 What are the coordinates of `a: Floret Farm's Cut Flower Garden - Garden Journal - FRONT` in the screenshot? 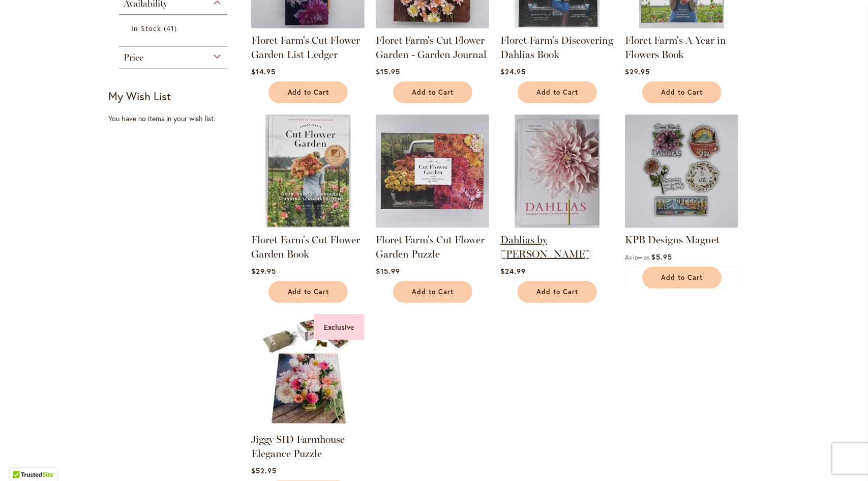 It's located at (433, 25).